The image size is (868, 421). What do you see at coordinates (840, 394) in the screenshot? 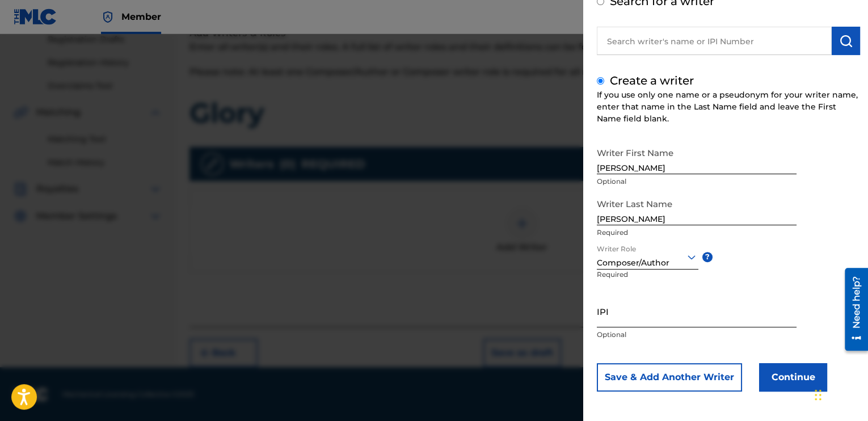
I see `div: Chat Widget` at bounding box center [840, 394].